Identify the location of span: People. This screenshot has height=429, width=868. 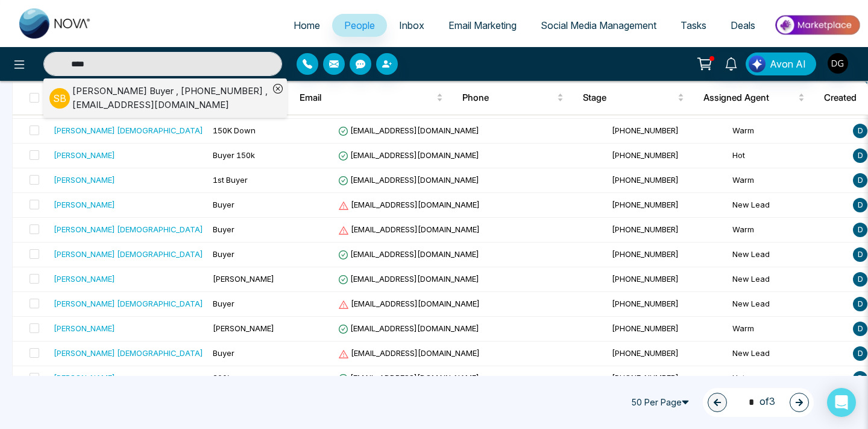
(359, 25).